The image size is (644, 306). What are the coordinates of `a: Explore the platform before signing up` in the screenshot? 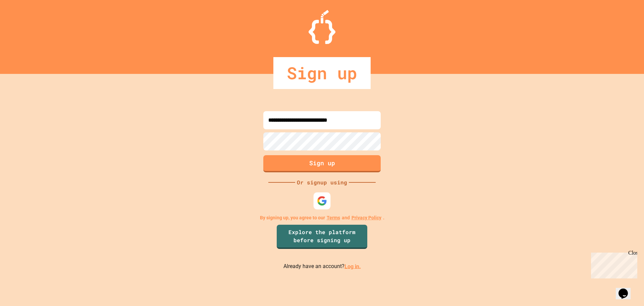 It's located at (322, 237).